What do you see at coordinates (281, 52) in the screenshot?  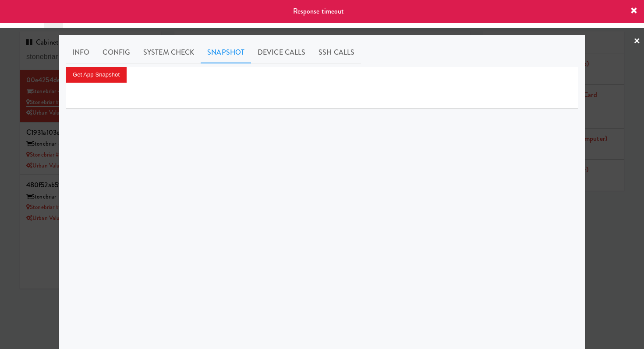 I see `a: Device Calls` at bounding box center [281, 52].